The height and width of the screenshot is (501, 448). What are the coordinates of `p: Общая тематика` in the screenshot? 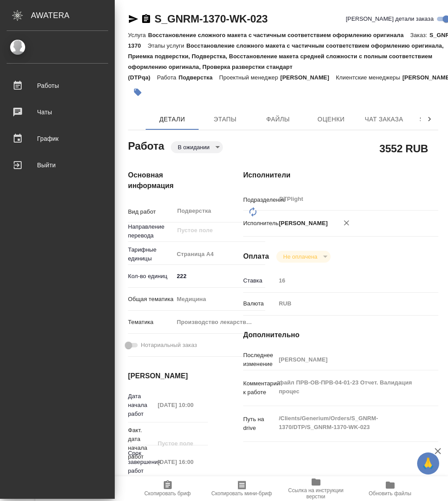 It's located at (151, 299).